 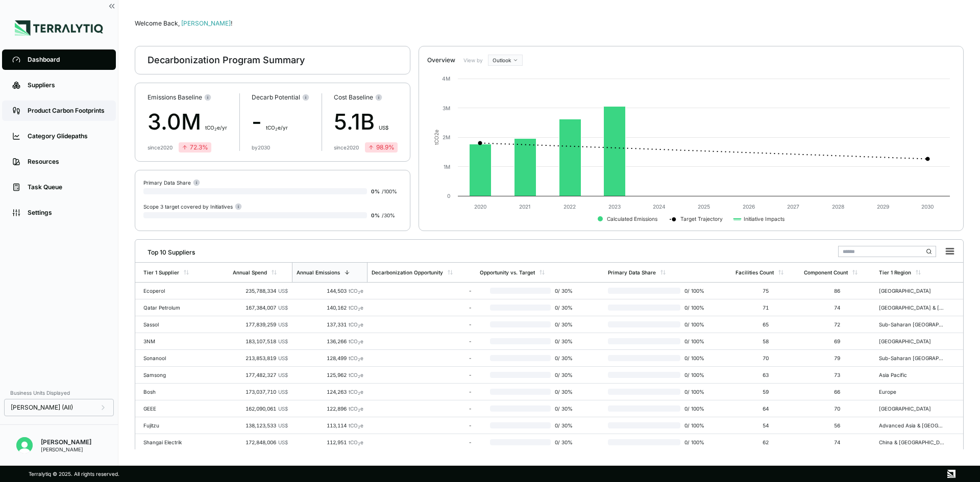 I want to click on text: tCO e, so click(x=436, y=138).